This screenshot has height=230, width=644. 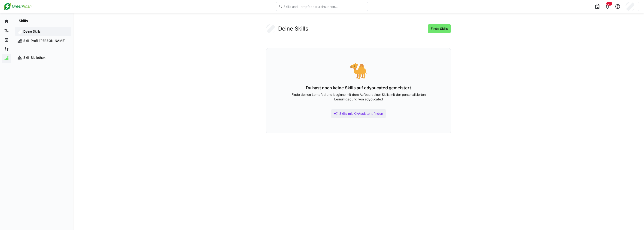 What do you see at coordinates (359, 114) in the screenshot?
I see `button: Skills mit KI-Assistent finden` at bounding box center [359, 114].